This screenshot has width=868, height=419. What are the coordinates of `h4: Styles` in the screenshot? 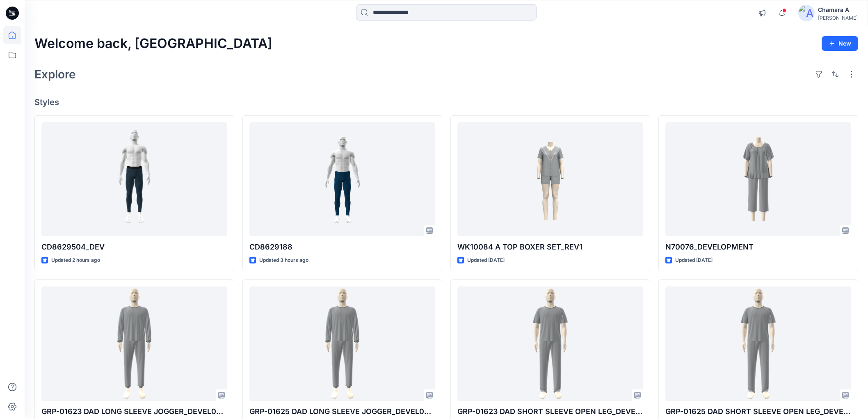 It's located at (446, 102).